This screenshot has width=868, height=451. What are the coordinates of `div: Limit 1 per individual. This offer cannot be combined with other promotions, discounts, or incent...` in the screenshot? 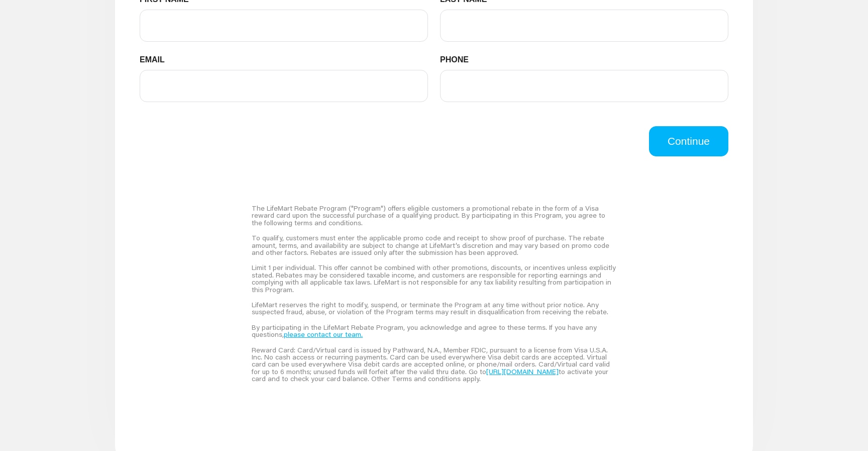 It's located at (434, 279).